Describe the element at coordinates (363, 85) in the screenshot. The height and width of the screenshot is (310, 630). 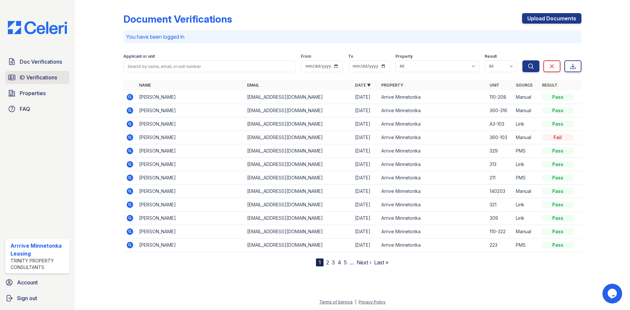
I see `a: Date ▼` at that location.